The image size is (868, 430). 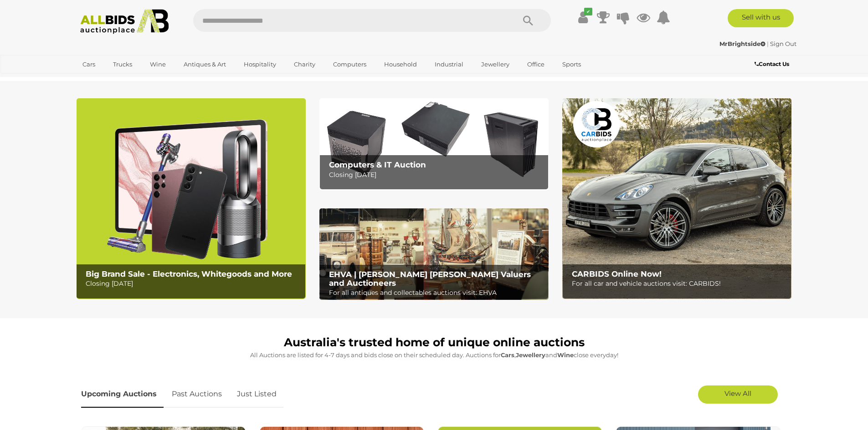 What do you see at coordinates (191, 199) in the screenshot?
I see `a: Big Brand Sale - Electronics, Whitegoods and More Big Brand Sale - Electronics, Whitegoods and Mo...` at bounding box center [191, 199].